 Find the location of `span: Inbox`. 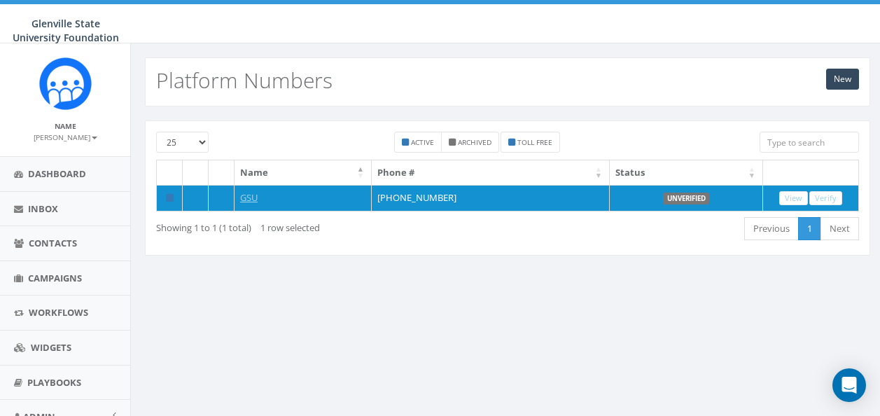

span: Inbox is located at coordinates (43, 209).